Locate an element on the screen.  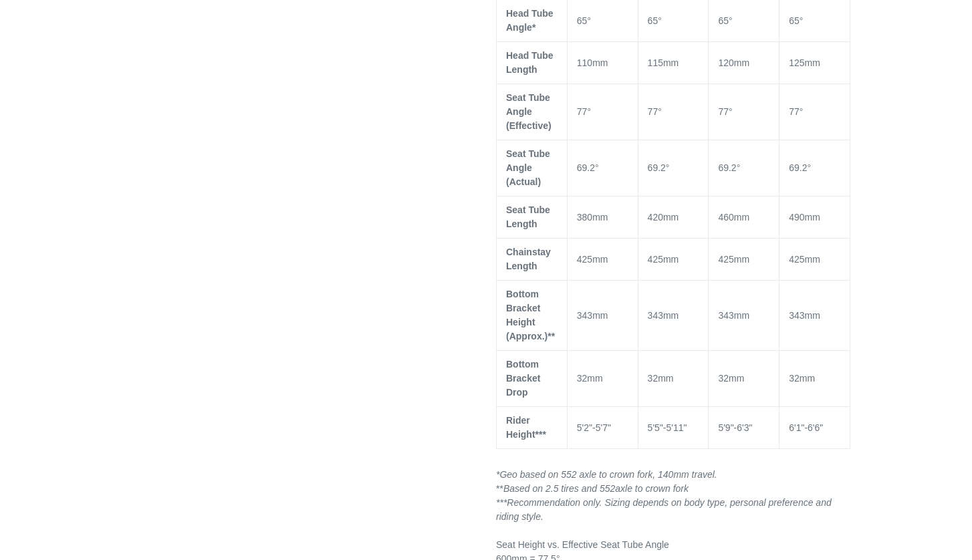
td: 115mm is located at coordinates (674, 63).